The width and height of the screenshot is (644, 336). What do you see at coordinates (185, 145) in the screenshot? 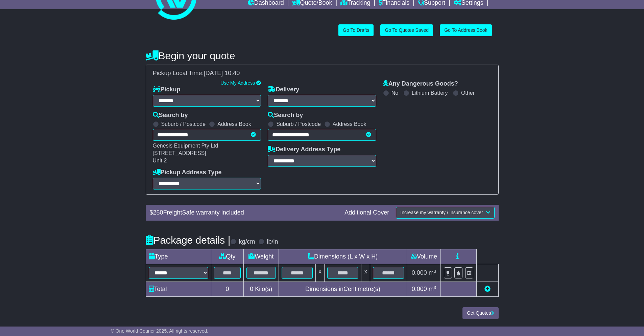
I see `span: Genesis Equipment Pty Ltd` at bounding box center [185, 145].